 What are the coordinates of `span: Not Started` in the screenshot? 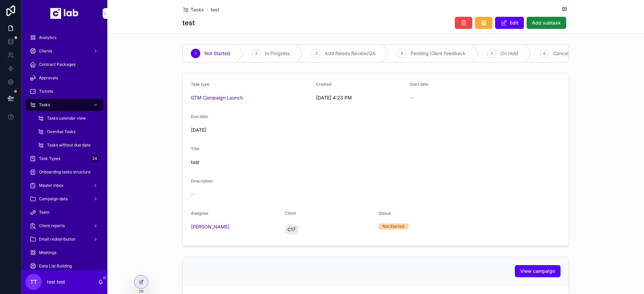 It's located at (217, 53).